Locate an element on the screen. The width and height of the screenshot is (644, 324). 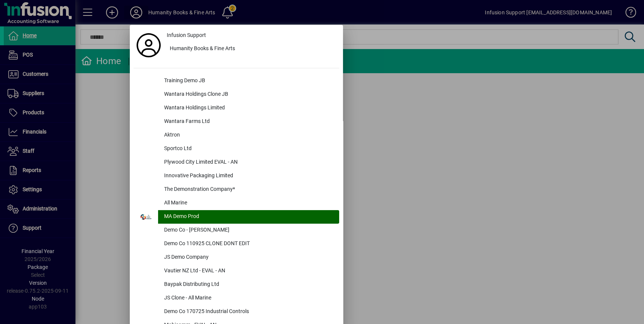
div: All Marine is located at coordinates (249, 203).